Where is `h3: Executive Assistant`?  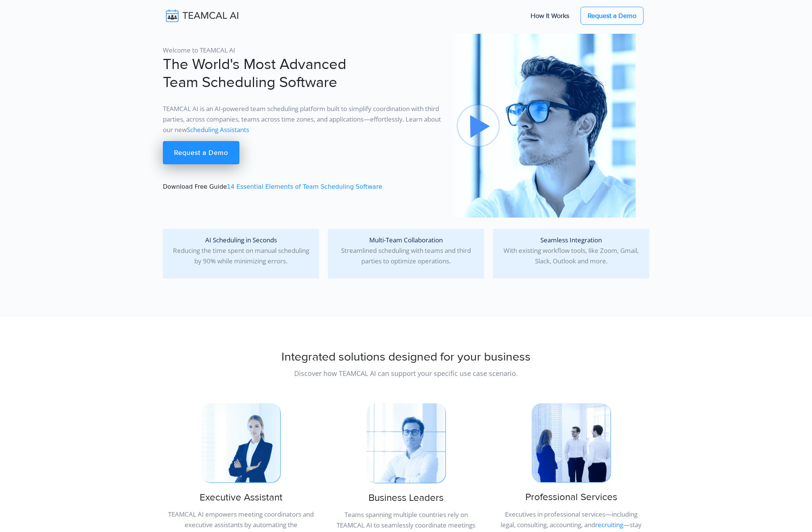
h3: Executive Assistant is located at coordinates (241, 497).